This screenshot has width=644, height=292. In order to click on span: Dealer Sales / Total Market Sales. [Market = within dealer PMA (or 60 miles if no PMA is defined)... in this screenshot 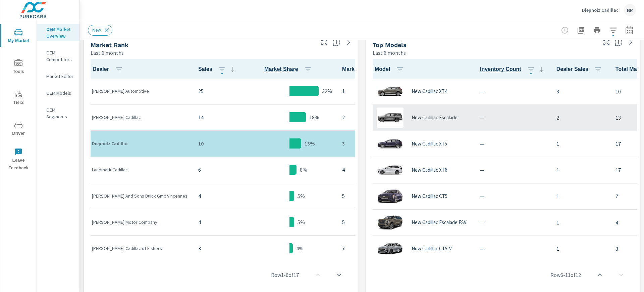, I will do `click(281, 69)`.